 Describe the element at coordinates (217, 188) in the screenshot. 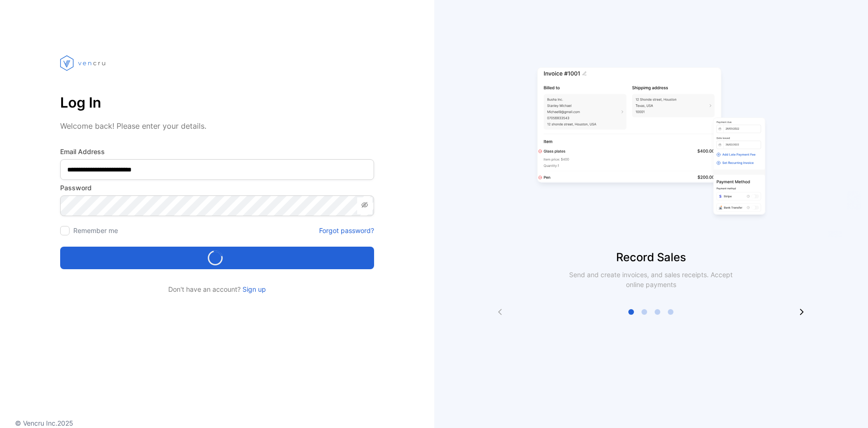

I see `label: Password` at that location.